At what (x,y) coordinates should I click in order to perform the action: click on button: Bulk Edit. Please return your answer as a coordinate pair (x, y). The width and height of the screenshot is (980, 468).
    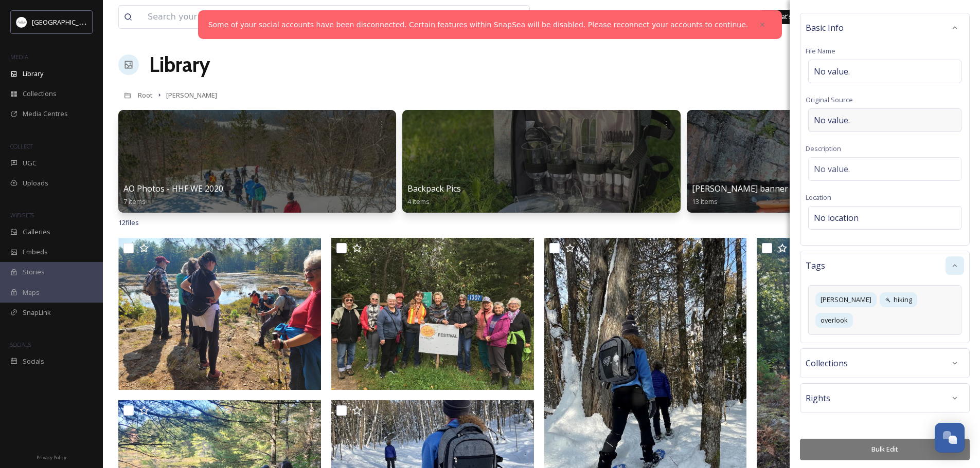
    Looking at the image, I should click on (885, 449).